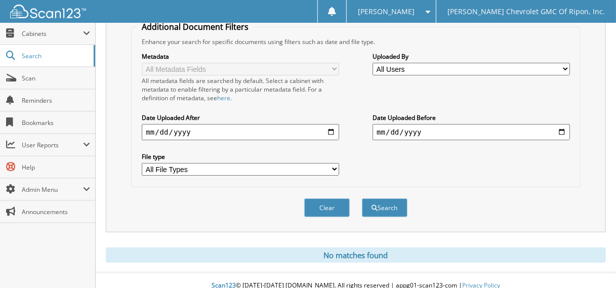  Describe the element at coordinates (470, 117) in the screenshot. I see `label: Date Uploaded Before` at that location.